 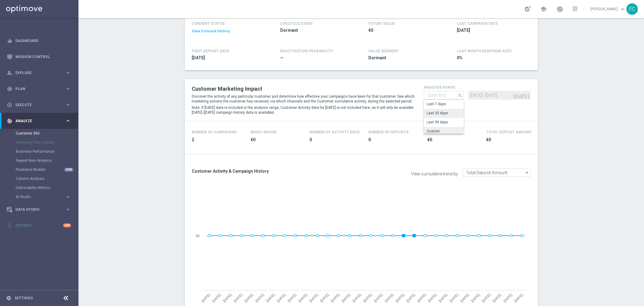 What do you see at coordinates (39, 89) in the screenshot?
I see `button: gps_fixed Plan keyboard_arrow_right` at bounding box center [39, 89].